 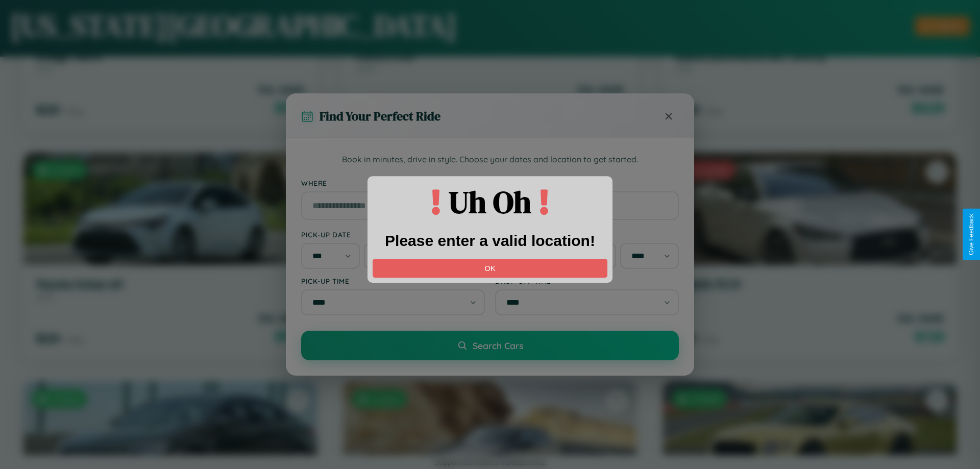 I want to click on label: Pick-up Time, so click(x=393, y=281).